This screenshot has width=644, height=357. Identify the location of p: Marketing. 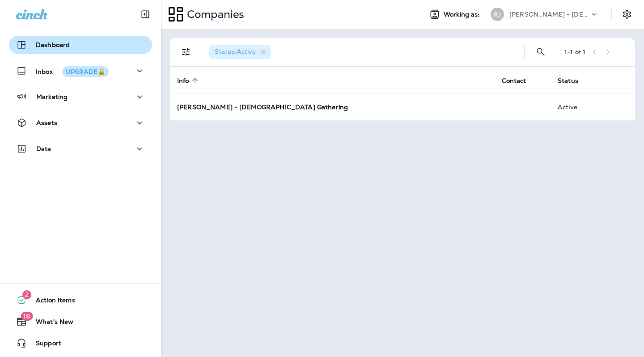
(52, 97).